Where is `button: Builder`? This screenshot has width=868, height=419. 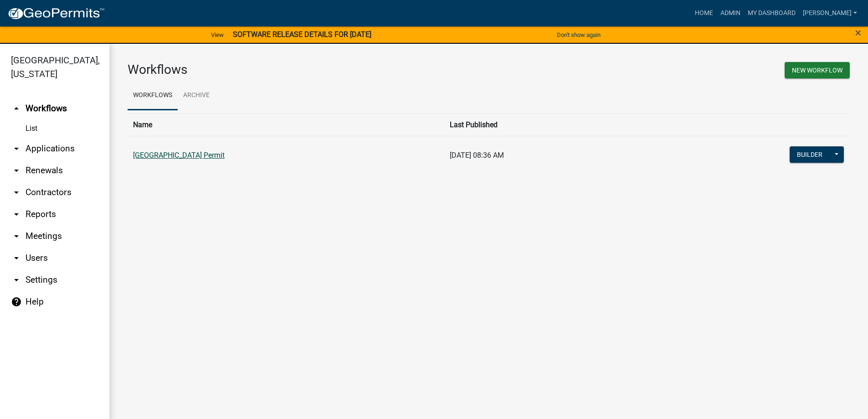
button: Builder is located at coordinates (810, 155).